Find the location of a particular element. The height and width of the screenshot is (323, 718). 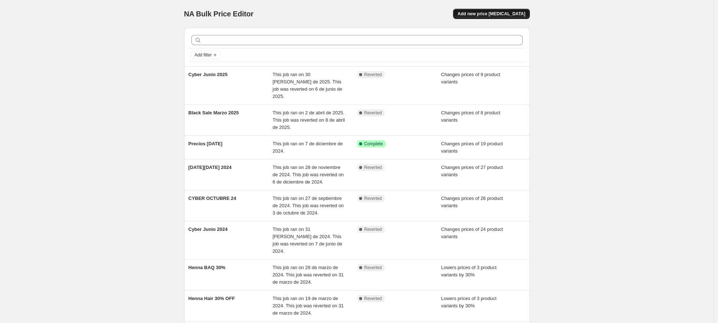

span: This job ran on 19 de marzo de 2024. This job was reverted on 31 de marzo de 2024. is located at coordinates (308, 305).